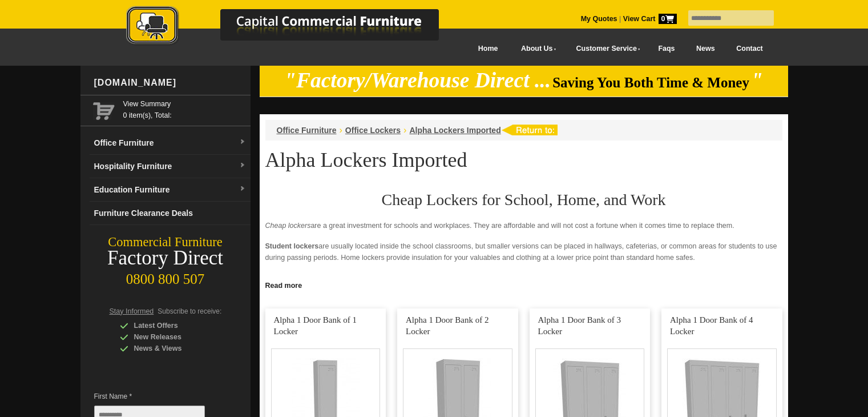  I want to click on a: My Quotes, so click(600, 19).